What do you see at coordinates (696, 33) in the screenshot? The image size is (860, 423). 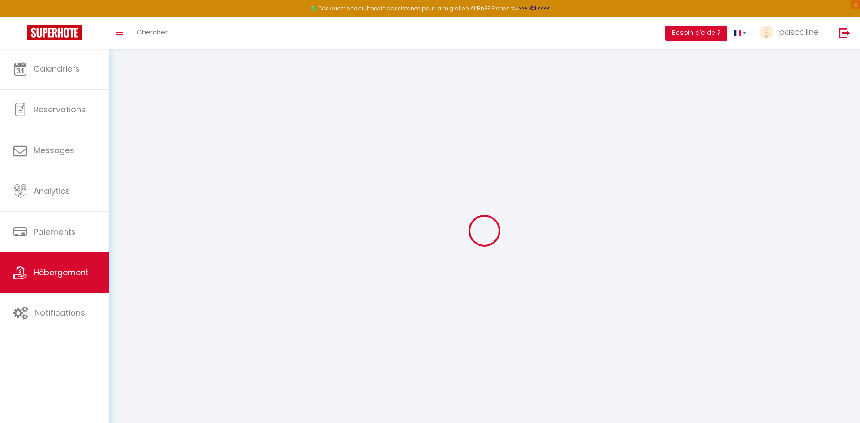 I see `button: Besoin d'aide ?` at bounding box center [696, 33].